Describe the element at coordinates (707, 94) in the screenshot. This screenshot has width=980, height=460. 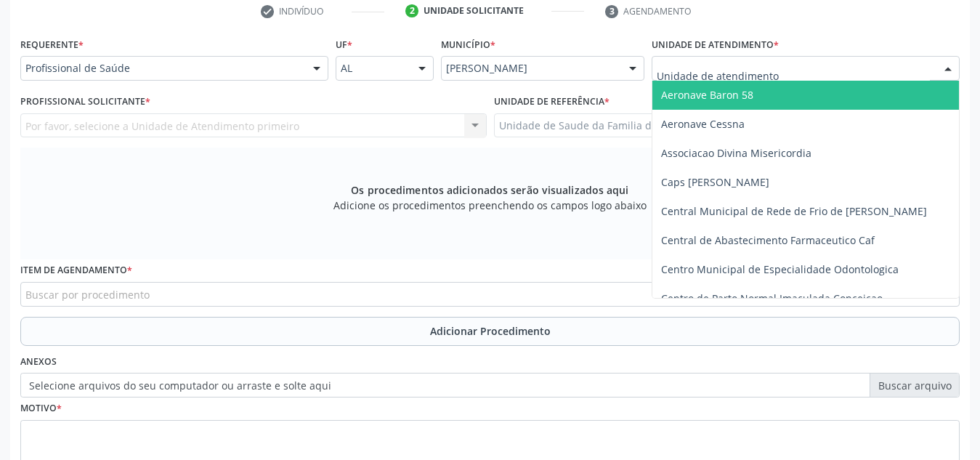
I see `span: Aeronave Baron 58` at that location.